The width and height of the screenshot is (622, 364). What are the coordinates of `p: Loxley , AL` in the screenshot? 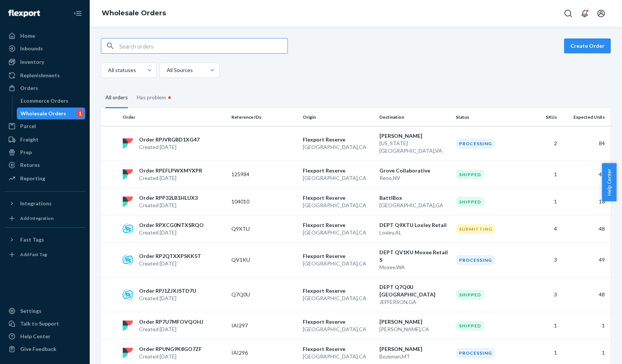 It's located at (414, 233).